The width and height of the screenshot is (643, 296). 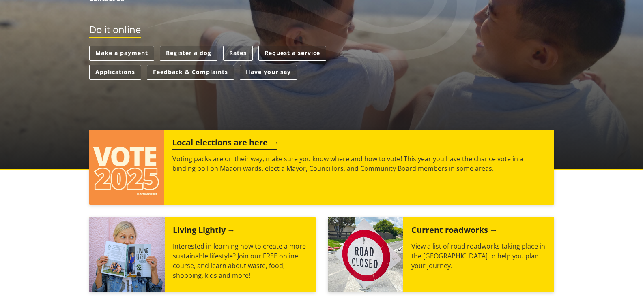 What do you see at coordinates (190, 72) in the screenshot?
I see `a: Feedback & Complaints` at bounding box center [190, 72].